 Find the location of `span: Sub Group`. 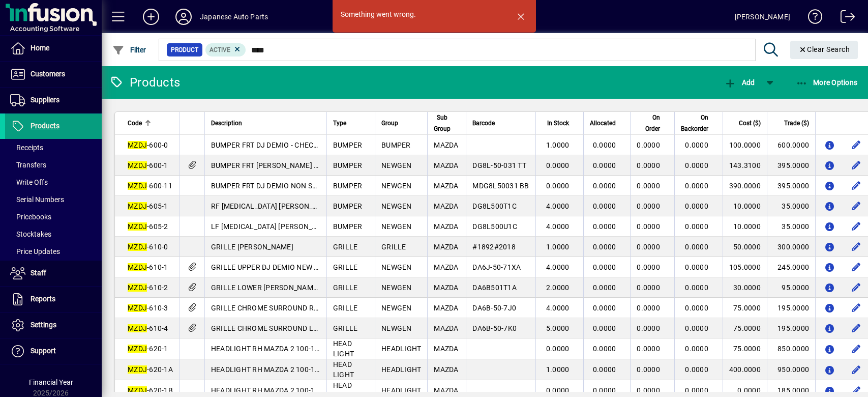

span: Sub Group is located at coordinates (442, 123).